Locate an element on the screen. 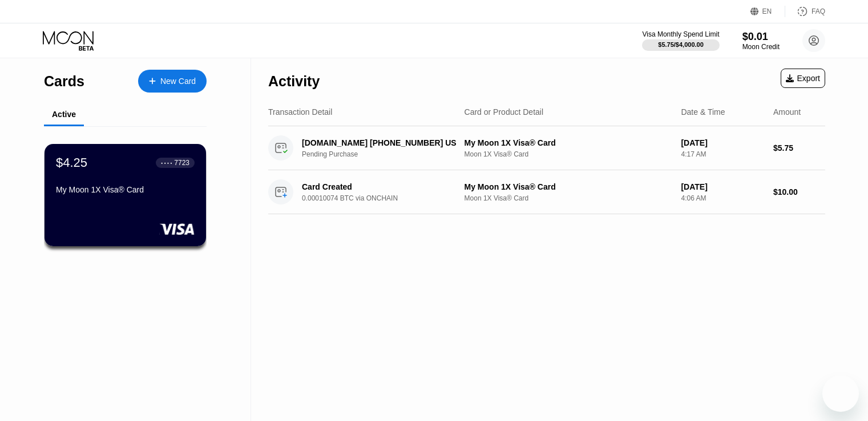  div: Card or Product Detail is located at coordinates (504, 112).